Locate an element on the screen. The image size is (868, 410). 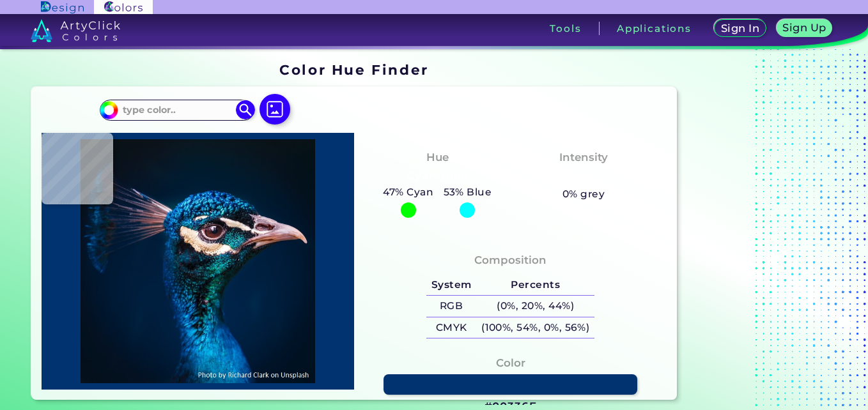
h1: Color Hue Finder is located at coordinates (354, 69).